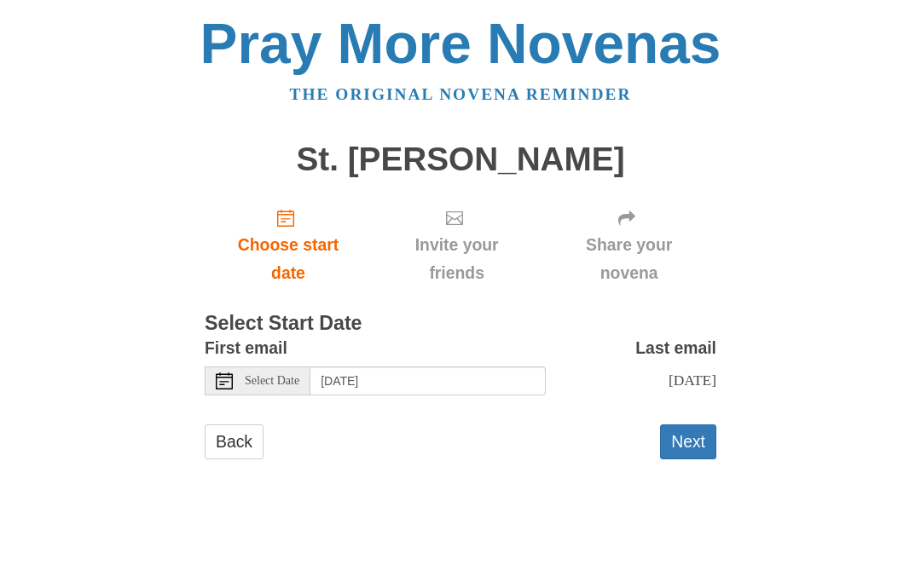  Describe the element at coordinates (688, 441) in the screenshot. I see `button: Next` at that location.